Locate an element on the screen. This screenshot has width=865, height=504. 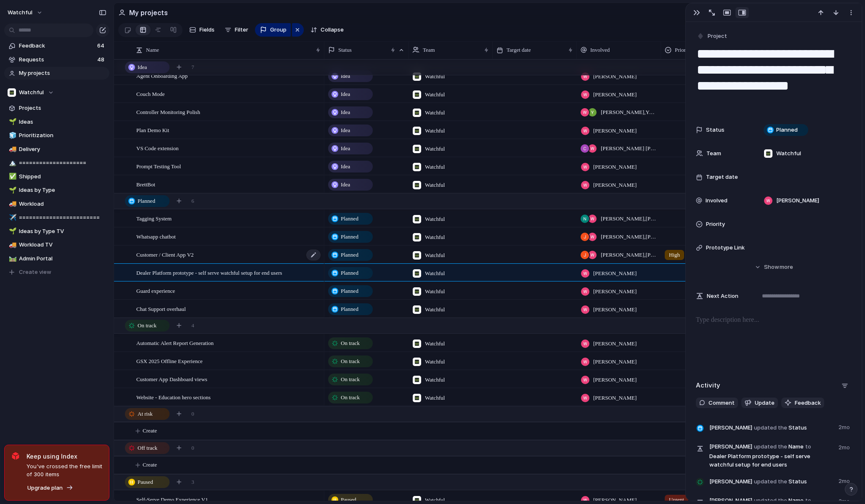
span: Fields is located at coordinates (207, 30).